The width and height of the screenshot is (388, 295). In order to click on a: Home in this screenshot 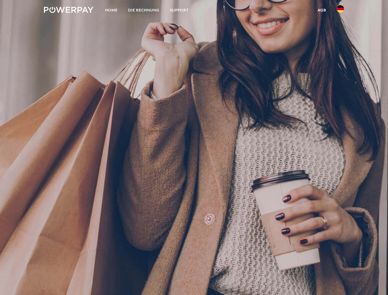, I will do `click(111, 10)`.